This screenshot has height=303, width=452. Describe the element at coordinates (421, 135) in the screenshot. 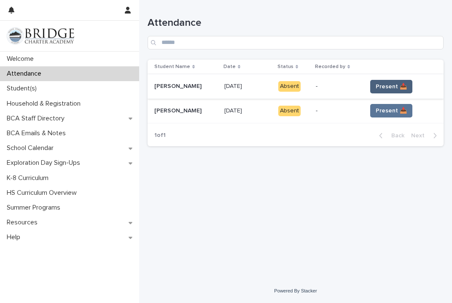

I see `span: Next` at that location.